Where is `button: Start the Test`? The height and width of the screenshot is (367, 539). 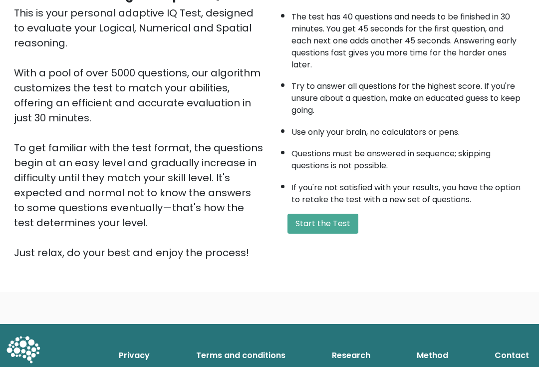 button: Start the Test is located at coordinates (323, 224).